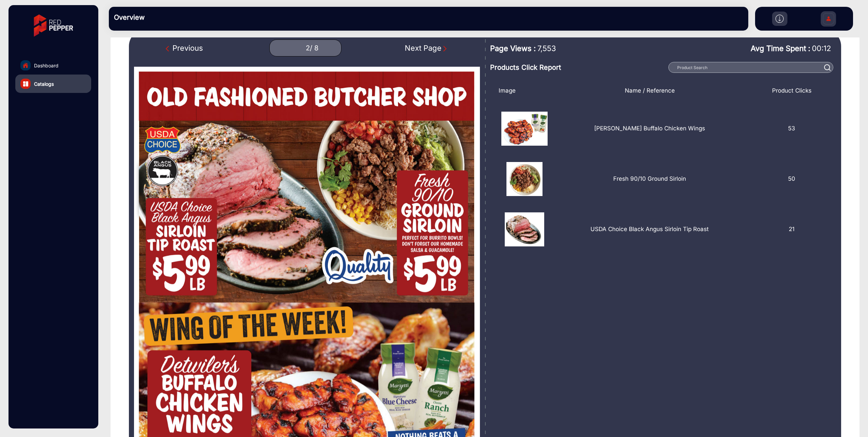 The height and width of the screenshot is (437, 868). What do you see at coordinates (780, 48) in the screenshot?
I see `span: Avg Time Spent :` at bounding box center [780, 48].